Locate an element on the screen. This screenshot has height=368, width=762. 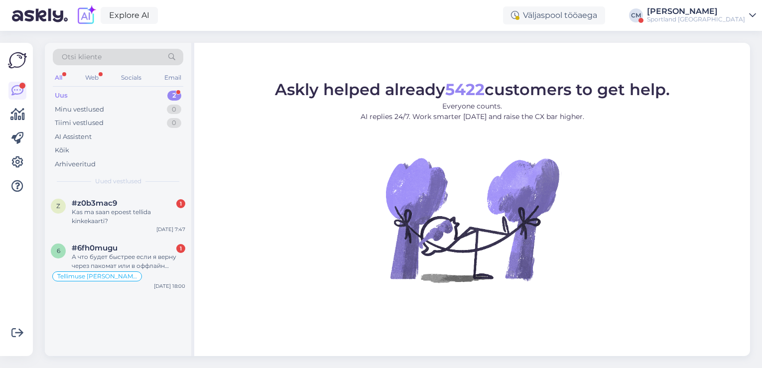
span: Uued vestlused is located at coordinates (118, 181).